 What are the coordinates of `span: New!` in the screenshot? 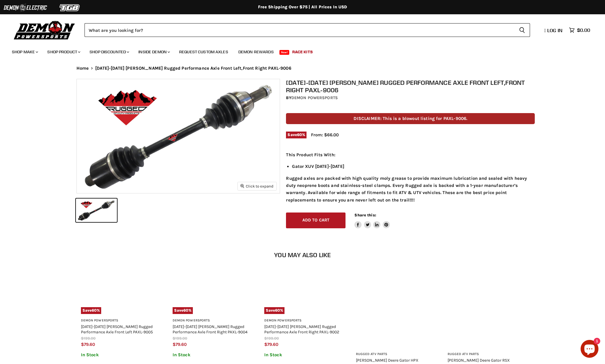 It's located at (285, 53).